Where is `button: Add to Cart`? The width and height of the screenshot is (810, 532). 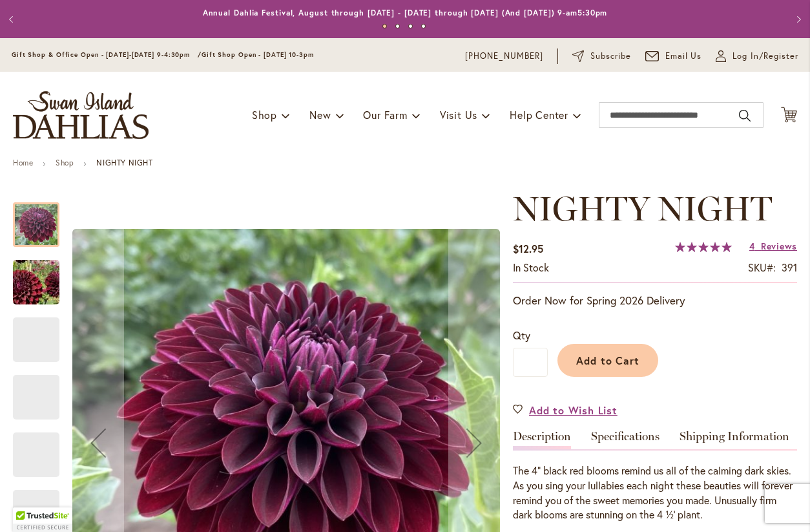
button: Add to Cart is located at coordinates (608, 360).